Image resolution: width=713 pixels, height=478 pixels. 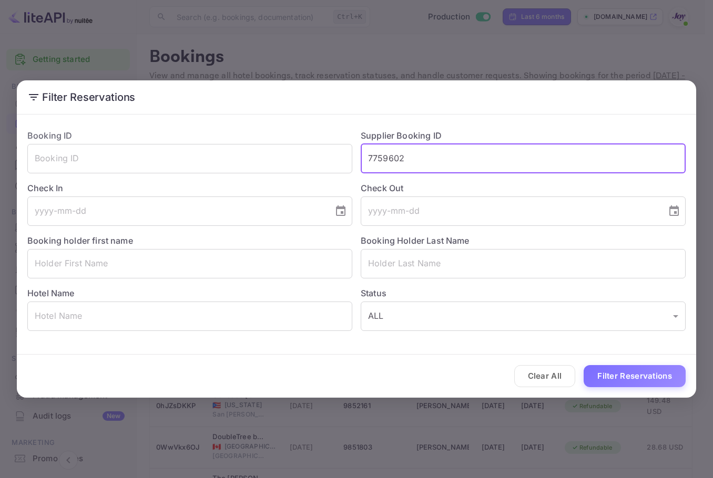 What do you see at coordinates (635, 376) in the screenshot?
I see `button: Filter Reservations` at bounding box center [635, 376].